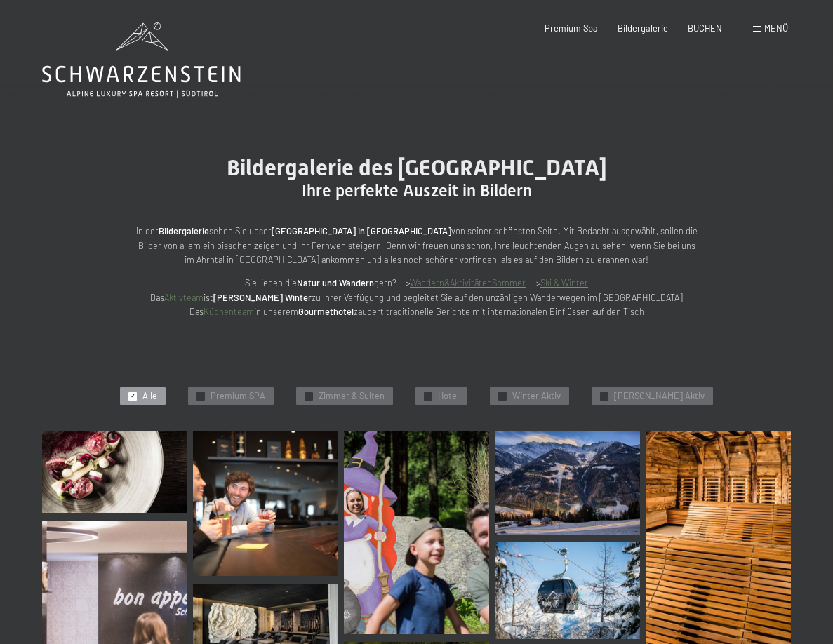 The height and width of the screenshot is (644, 833). I want to click on p: Sie lieben die gern? --> ---> Das ist zu Ihrer Verfügung und begleitet Sie auf den unzähligen Wan..., so click(416, 297).